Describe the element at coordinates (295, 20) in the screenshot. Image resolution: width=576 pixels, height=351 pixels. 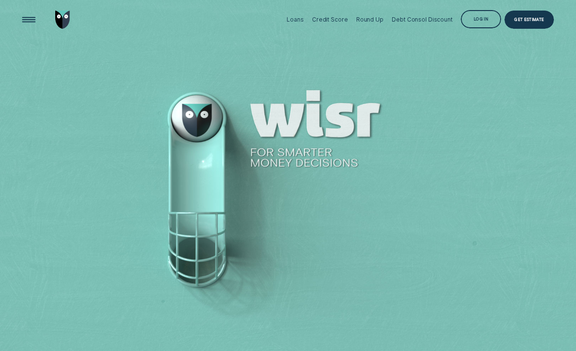
I see `div: Loans` at that location.